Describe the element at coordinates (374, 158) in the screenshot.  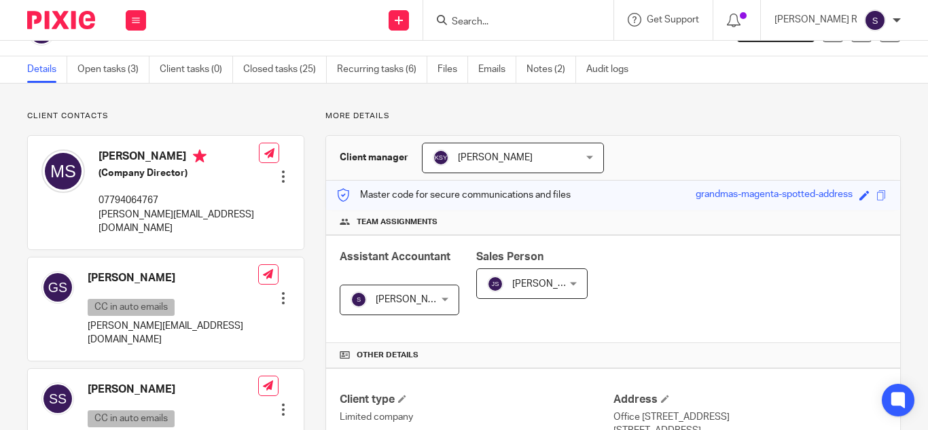
I see `h3: Client manager` at that location.